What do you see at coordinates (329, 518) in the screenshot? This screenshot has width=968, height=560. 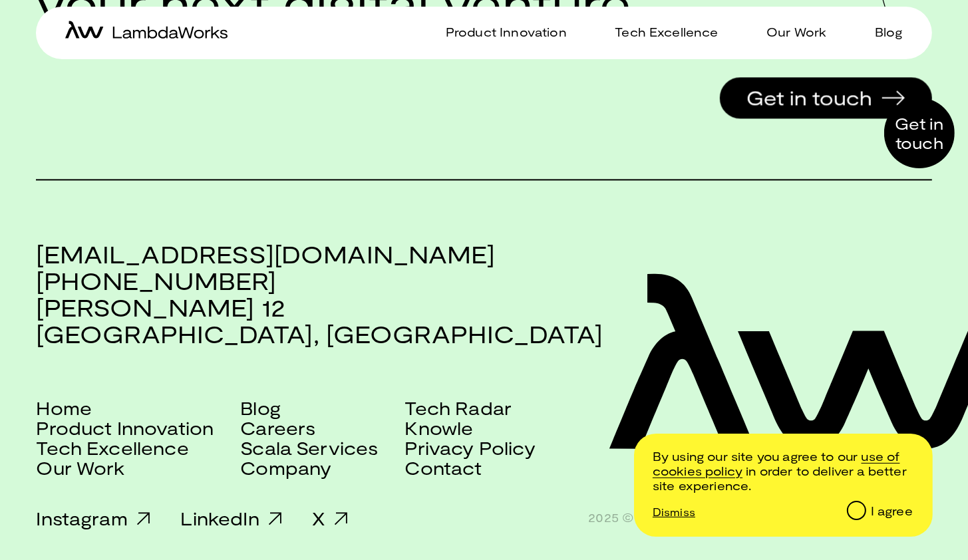 I see `a: X` at bounding box center [329, 518].